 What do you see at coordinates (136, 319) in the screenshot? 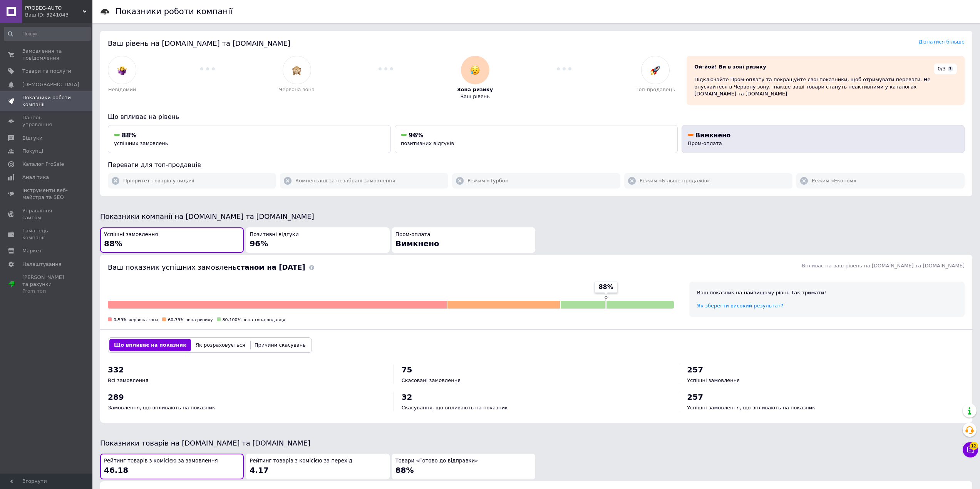
I see `span: 0-59% червона зона` at bounding box center [136, 319].